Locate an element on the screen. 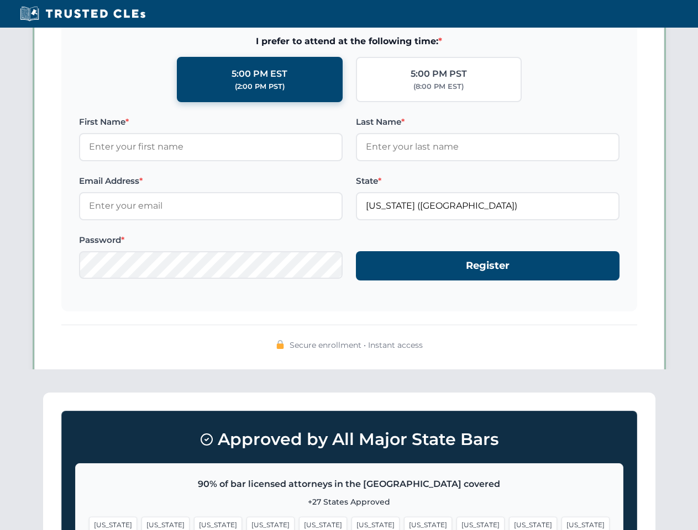  div: (2:00 PM PST) is located at coordinates (260, 87).